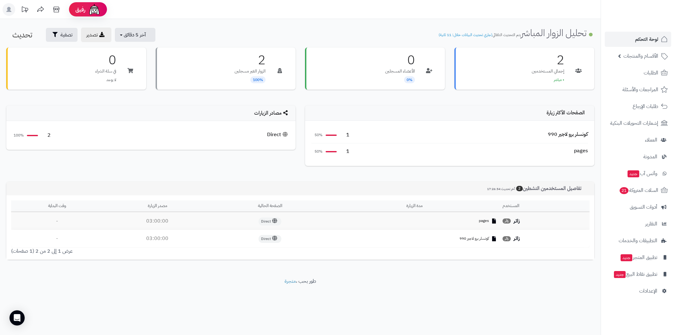 This screenshot has width=675, height=335. I want to click on span: العملاء, so click(650, 140).